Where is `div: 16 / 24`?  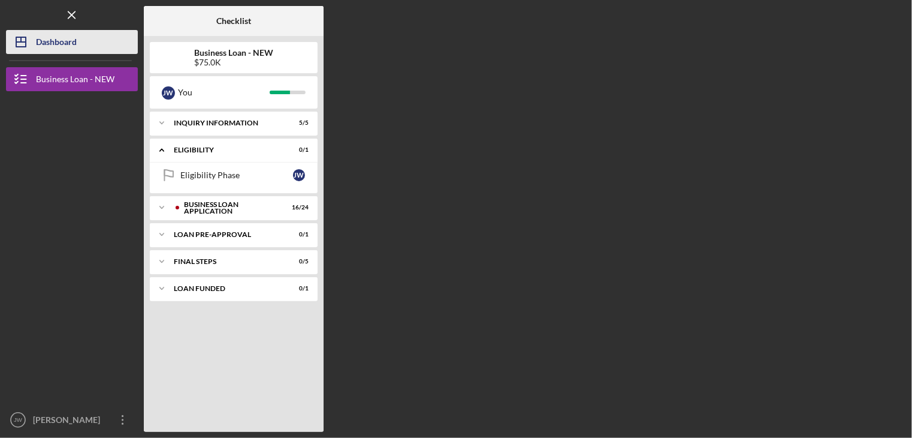
div: 16 / 24 is located at coordinates (298, 207).